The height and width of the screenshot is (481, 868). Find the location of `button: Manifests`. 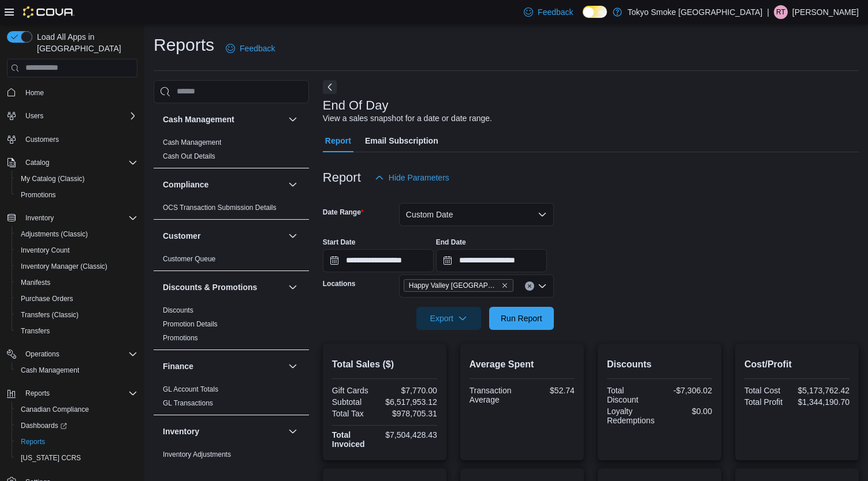

button: Manifests is located at coordinates (77, 282).